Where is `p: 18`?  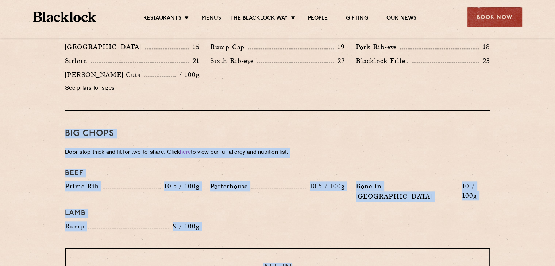
p: 18 is located at coordinates (485, 47).